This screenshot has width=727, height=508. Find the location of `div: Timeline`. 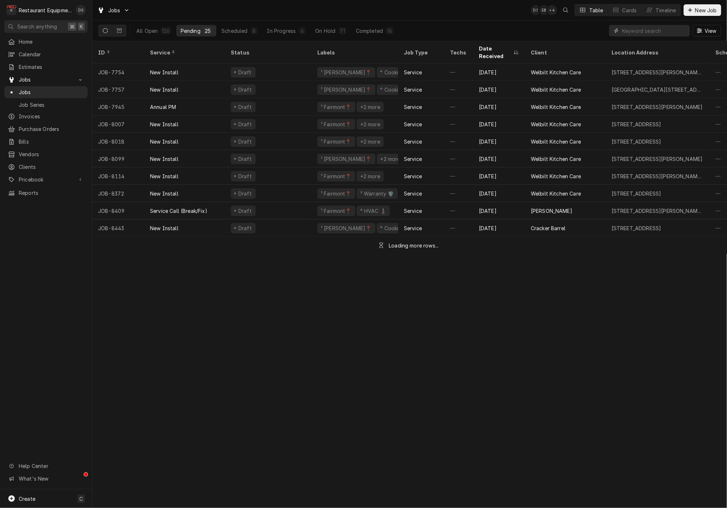

div: Timeline is located at coordinates (666, 10).